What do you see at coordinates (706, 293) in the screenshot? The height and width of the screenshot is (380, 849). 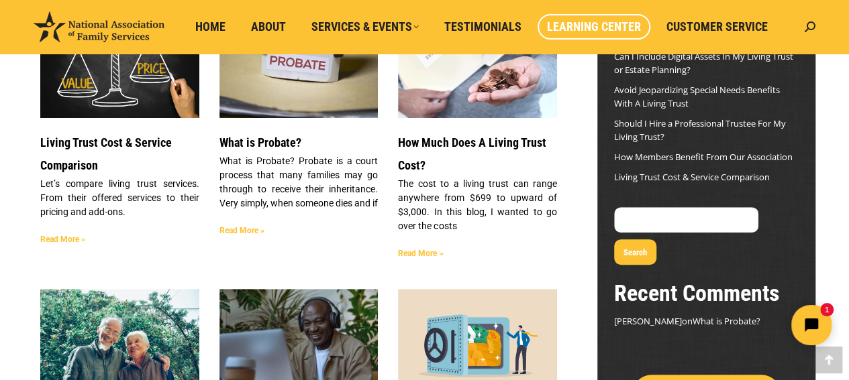 I see `h2: Recent Comments` at bounding box center [706, 293].